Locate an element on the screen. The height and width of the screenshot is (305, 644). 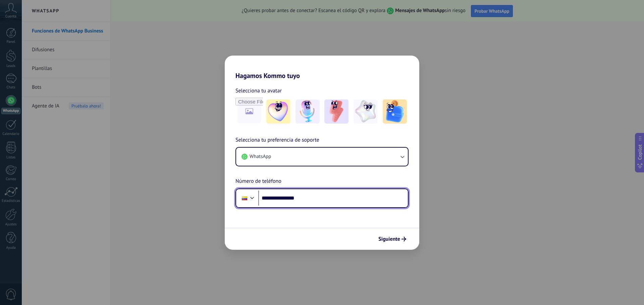
img: -2.jpeg is located at coordinates (307, 112).